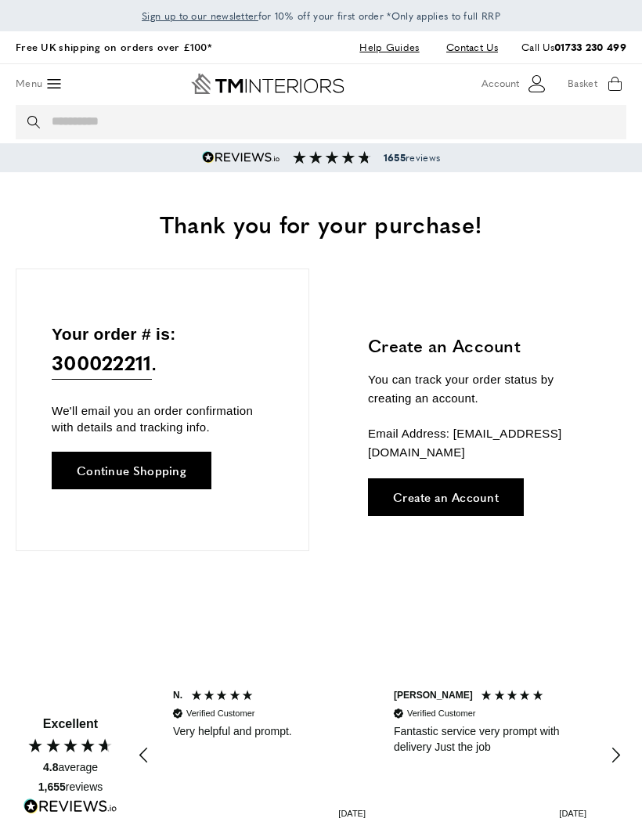  I want to click on span: 1,655, so click(51, 786).